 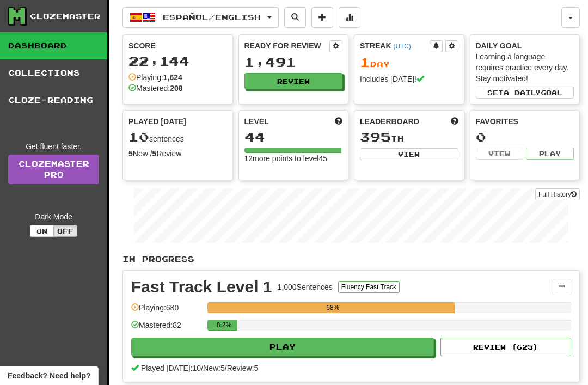 I want to click on div: Streak, so click(x=394, y=46).